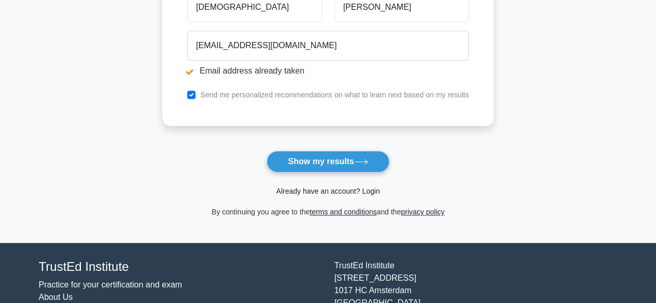  Describe the element at coordinates (328, 46) in the screenshot. I see `input: Email` at that location.